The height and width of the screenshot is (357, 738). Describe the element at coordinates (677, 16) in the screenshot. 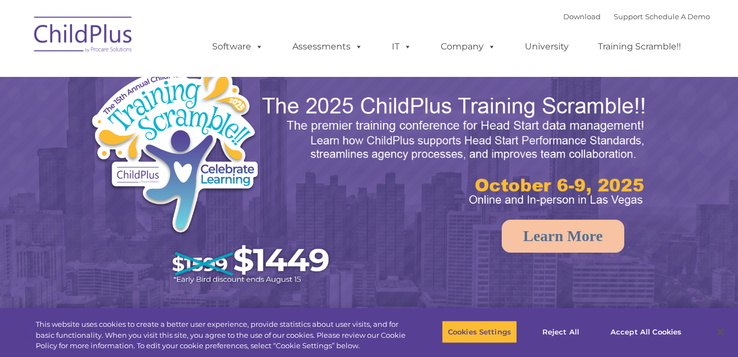

I see `a: Schedule A Demo` at that location.